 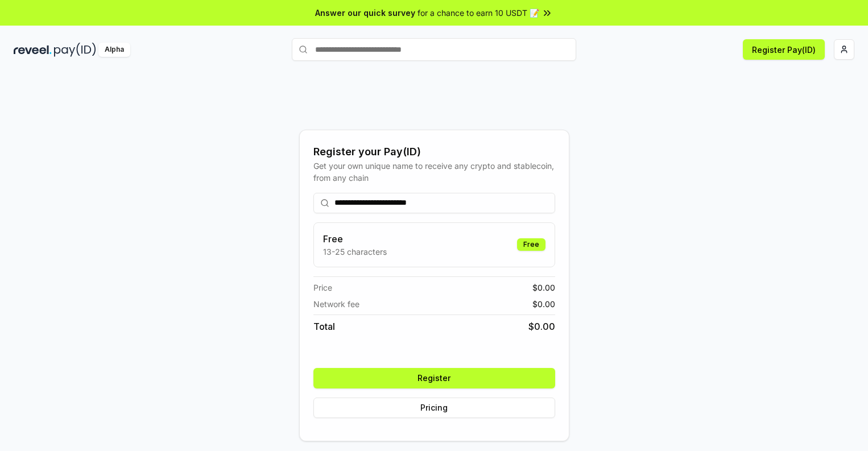 What do you see at coordinates (114, 49) in the screenshot?
I see `div: Alpha` at bounding box center [114, 49].